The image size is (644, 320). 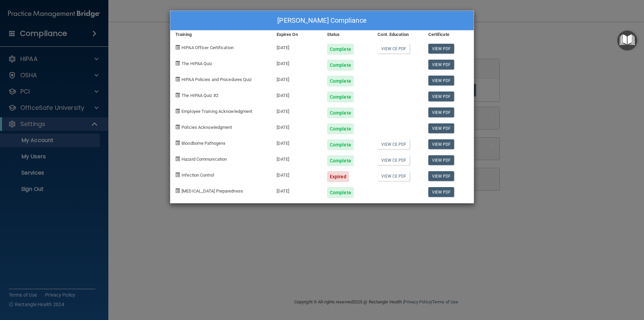 What do you see at coordinates (627, 40) in the screenshot?
I see `button: Open Resource Center` at bounding box center [627, 40].